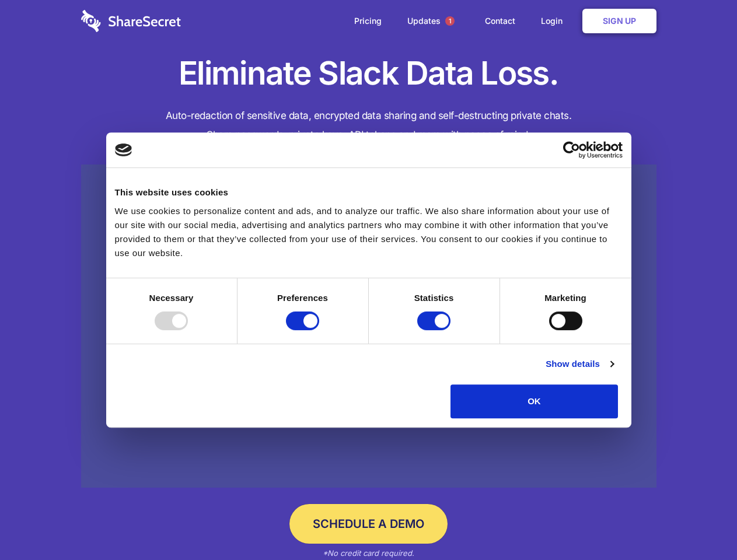 This screenshot has width=737, height=560. I want to click on button: OK, so click(534, 402).